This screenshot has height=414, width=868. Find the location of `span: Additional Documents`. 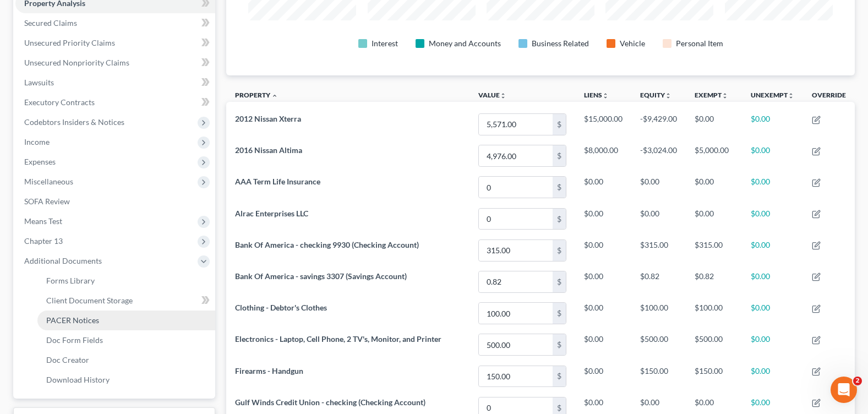

span: Additional Documents is located at coordinates (63, 260).